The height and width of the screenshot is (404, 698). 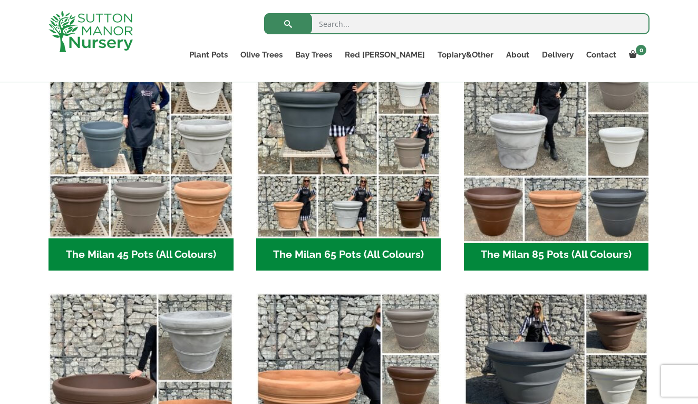 I want to click on a: Bay Trees, so click(x=314, y=55).